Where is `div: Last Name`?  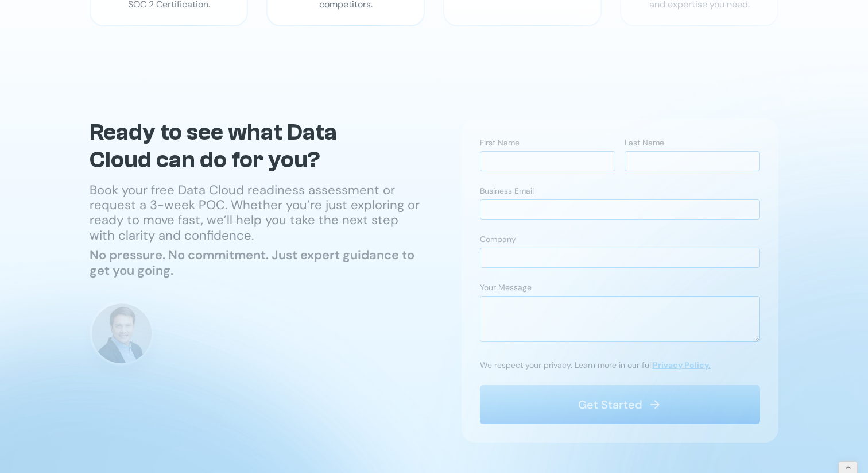 div: Last Name is located at coordinates (693, 143).